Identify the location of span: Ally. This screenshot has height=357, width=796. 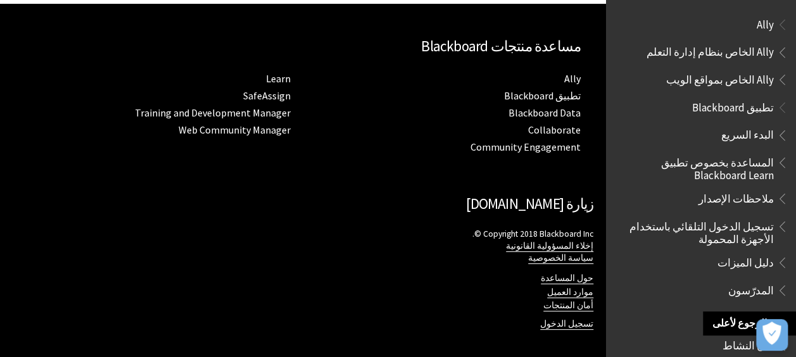
(765, 22).